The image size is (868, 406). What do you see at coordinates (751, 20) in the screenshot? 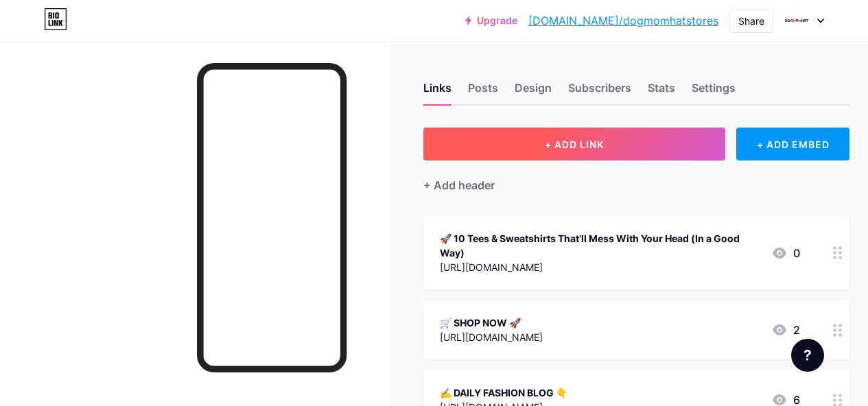
I see `div: Share` at bounding box center [751, 20].